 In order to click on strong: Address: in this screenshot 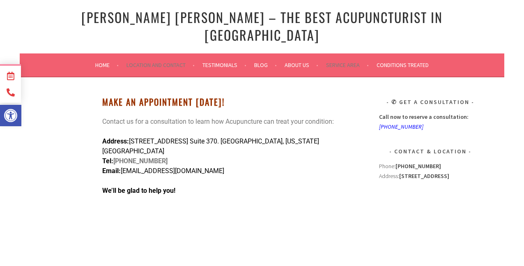, I will do `click(115, 141)`.